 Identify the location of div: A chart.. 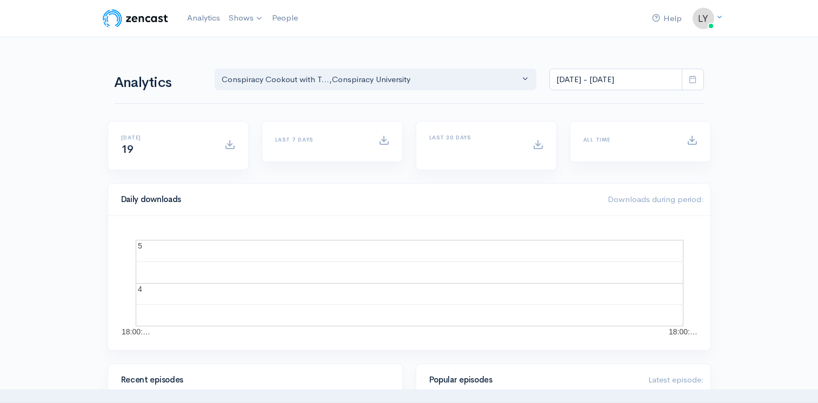
(409, 283).